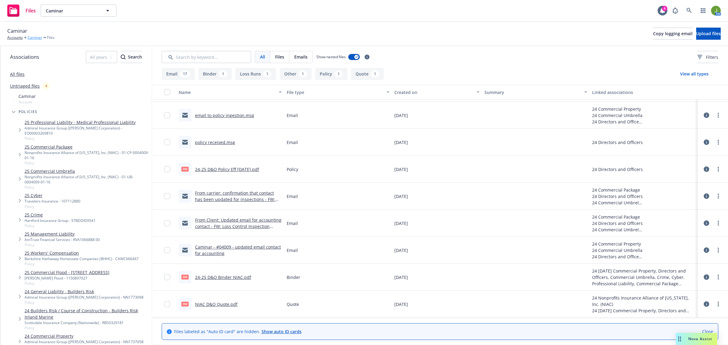 The image size is (728, 345). Describe the element at coordinates (62, 234) in the screenshot. I see `a: 25 Management Liability` at that location.